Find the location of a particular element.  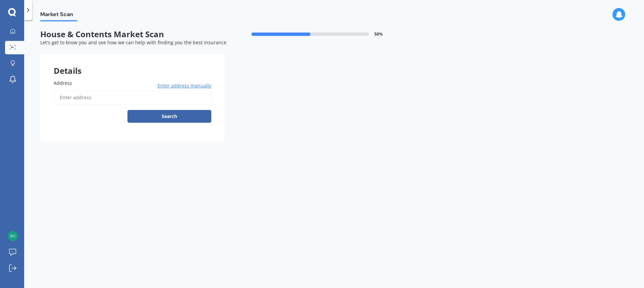

div: Details is located at coordinates (132, 64).